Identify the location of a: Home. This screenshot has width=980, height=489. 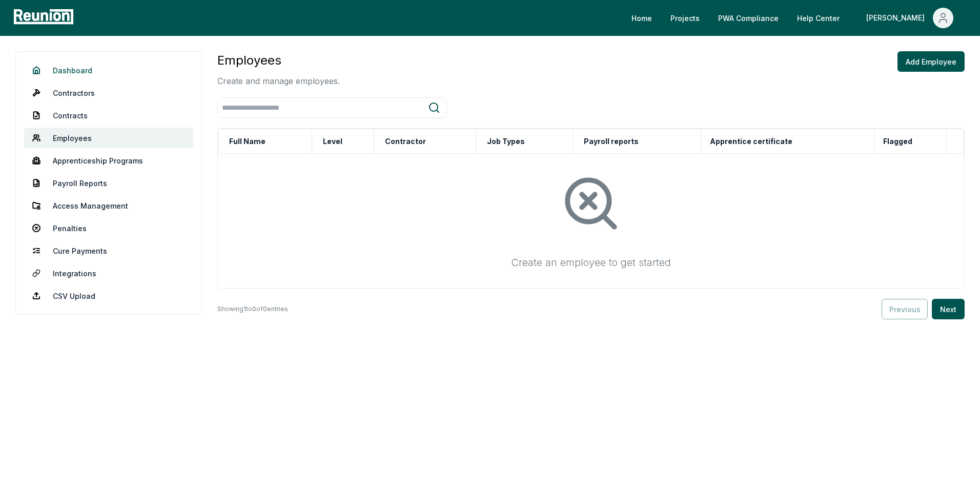
(642, 18).